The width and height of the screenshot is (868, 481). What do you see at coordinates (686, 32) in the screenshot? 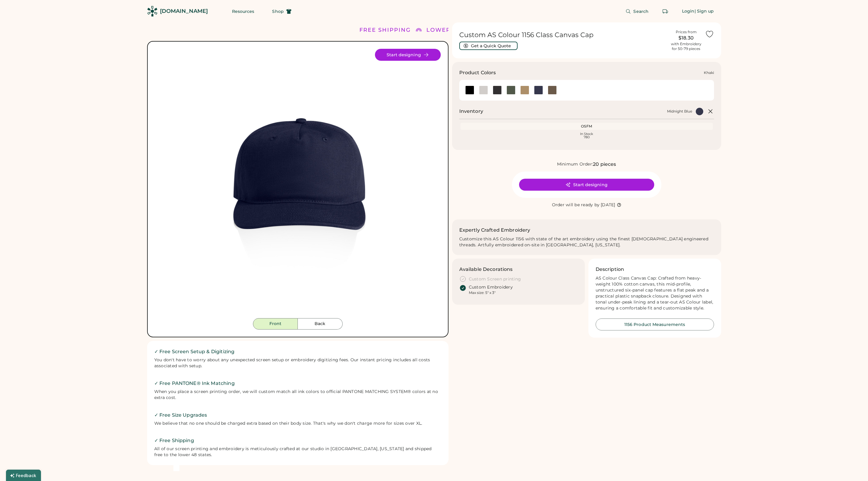
I see `div: Prices from` at bounding box center [686, 32].